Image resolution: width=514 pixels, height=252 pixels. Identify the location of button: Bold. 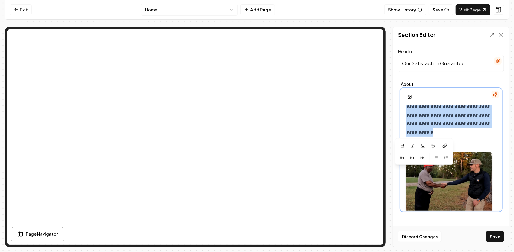
(402, 146).